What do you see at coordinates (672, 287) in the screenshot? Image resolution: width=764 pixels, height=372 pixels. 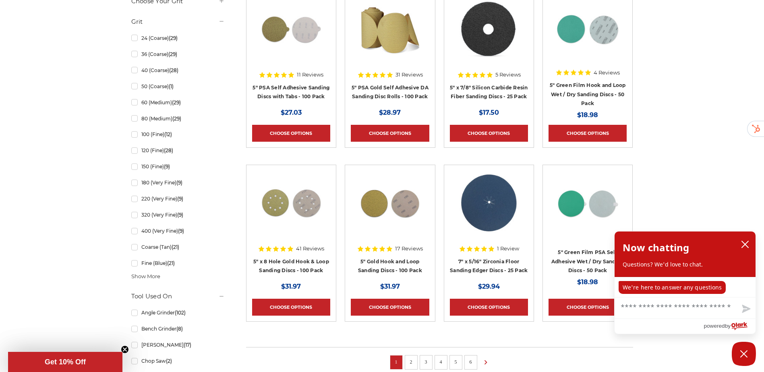 I see `p: We're here to answer any questions` at bounding box center [672, 287].